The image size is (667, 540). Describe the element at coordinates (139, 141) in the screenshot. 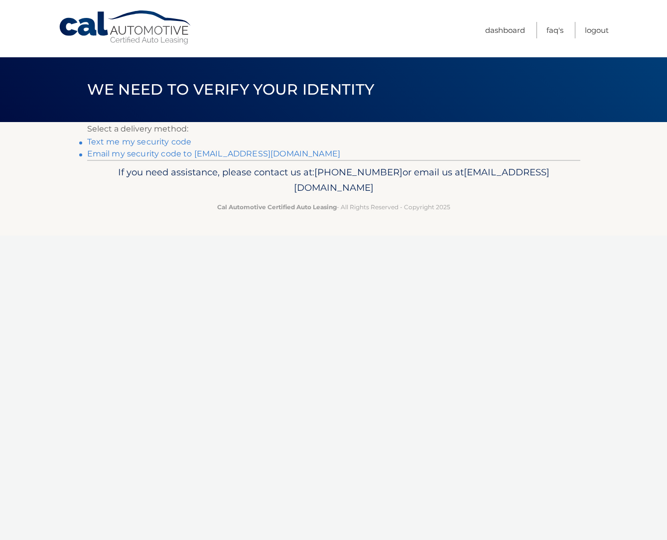

I see `a: Text me my security code` at that location.